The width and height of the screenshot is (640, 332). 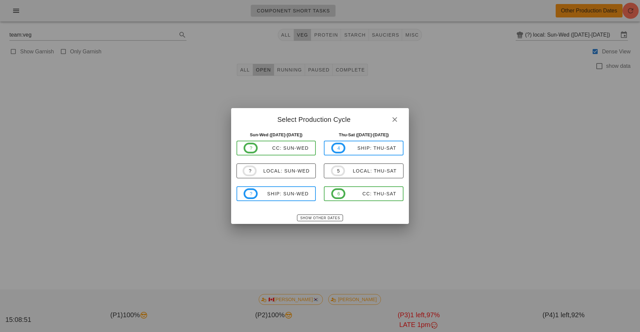 I want to click on button: 6CC: Thu-Sat, so click(x=364, y=194).